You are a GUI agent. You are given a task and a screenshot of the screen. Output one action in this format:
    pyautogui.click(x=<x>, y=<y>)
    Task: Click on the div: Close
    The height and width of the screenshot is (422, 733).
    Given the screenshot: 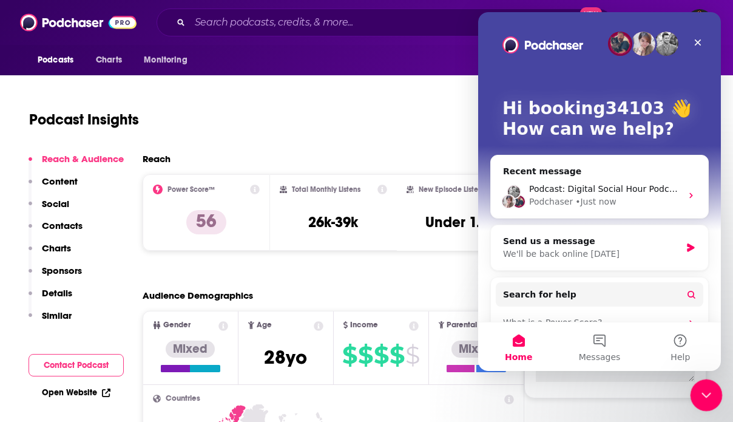 What is the action you would take?
    pyautogui.click(x=220, y=30)
    